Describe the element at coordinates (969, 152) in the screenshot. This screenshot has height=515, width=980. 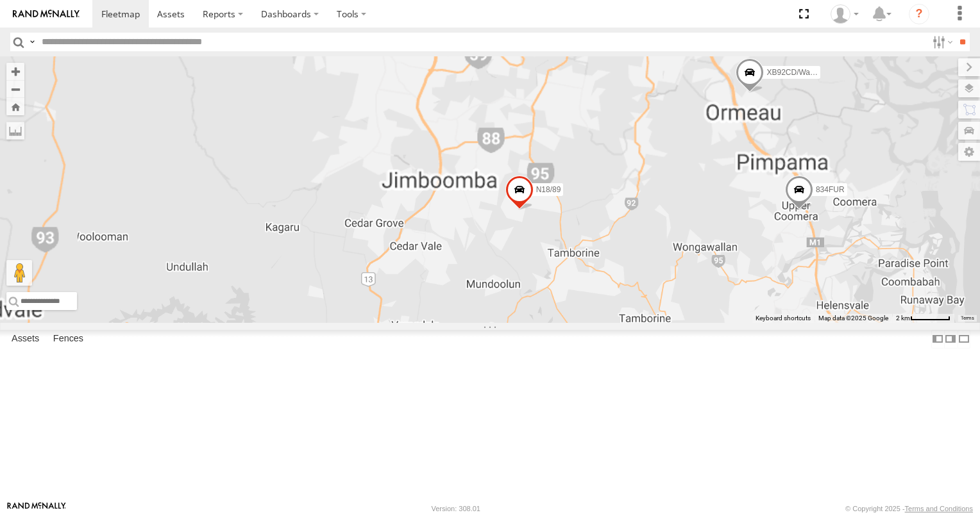
I see `label: Map Settings` at that location.